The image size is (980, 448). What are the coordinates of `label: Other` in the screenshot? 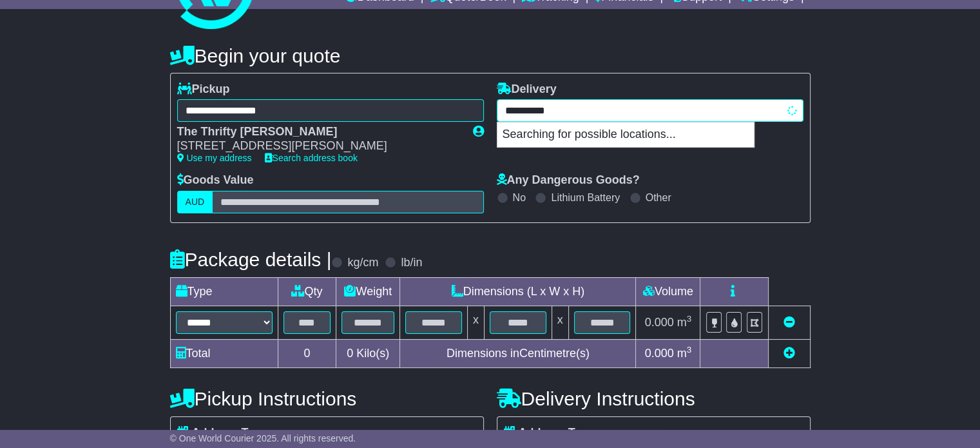 It's located at (659, 197).